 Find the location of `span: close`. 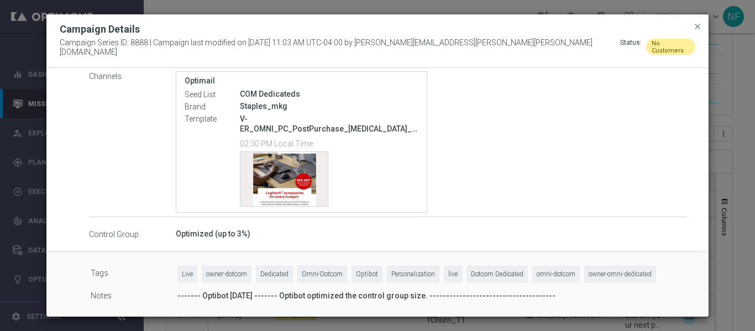

span: close is located at coordinates (698, 27).